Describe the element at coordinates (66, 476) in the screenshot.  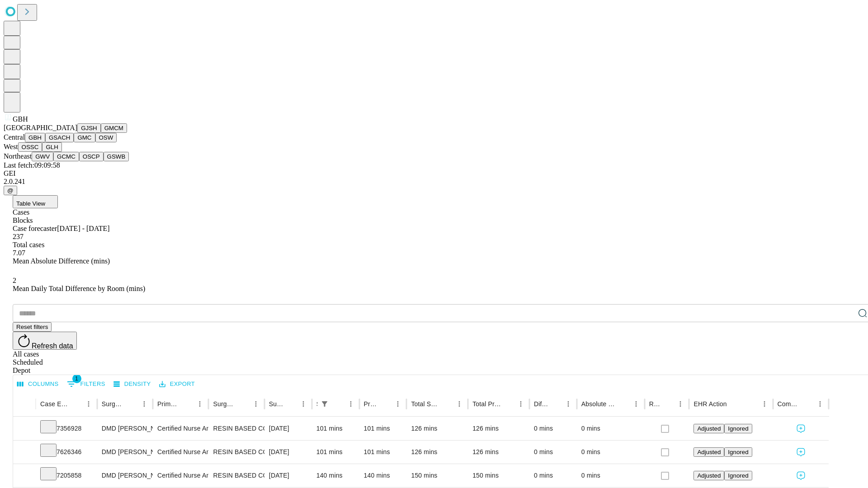
I see `div: 7205858` at that location.